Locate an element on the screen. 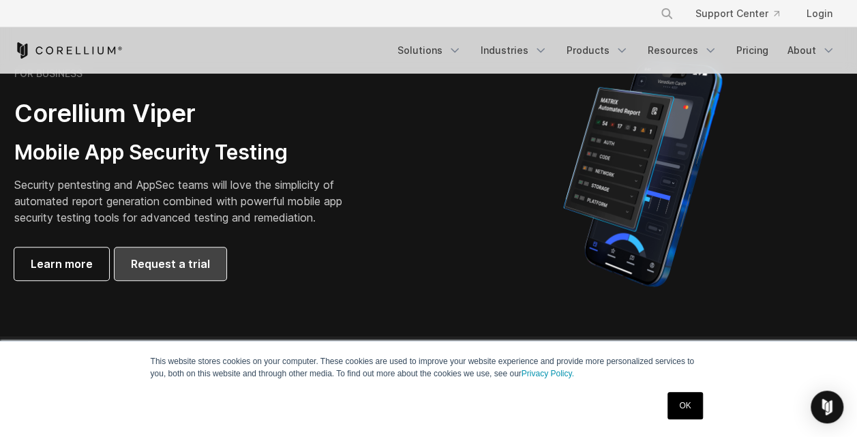  button: Search is located at coordinates (667, 14).